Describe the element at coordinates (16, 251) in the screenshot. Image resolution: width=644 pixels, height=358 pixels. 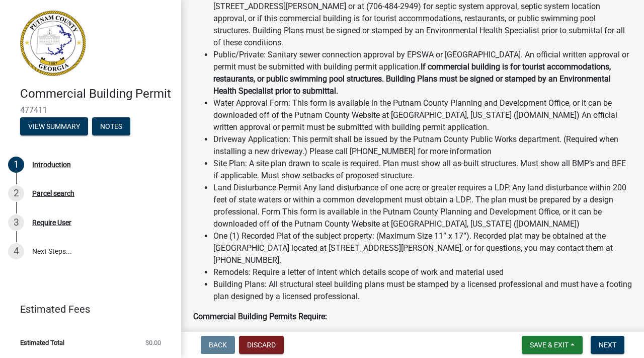
I see `div: 4` at that location.